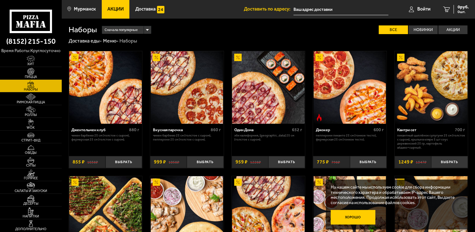  What do you see at coordinates (105, 138) in the screenshot?
I see `p: Чикен Барбекю 25 см (толстое с сыром), Фермерская 25 см (толстое с сыром).` at bounding box center [105, 138].